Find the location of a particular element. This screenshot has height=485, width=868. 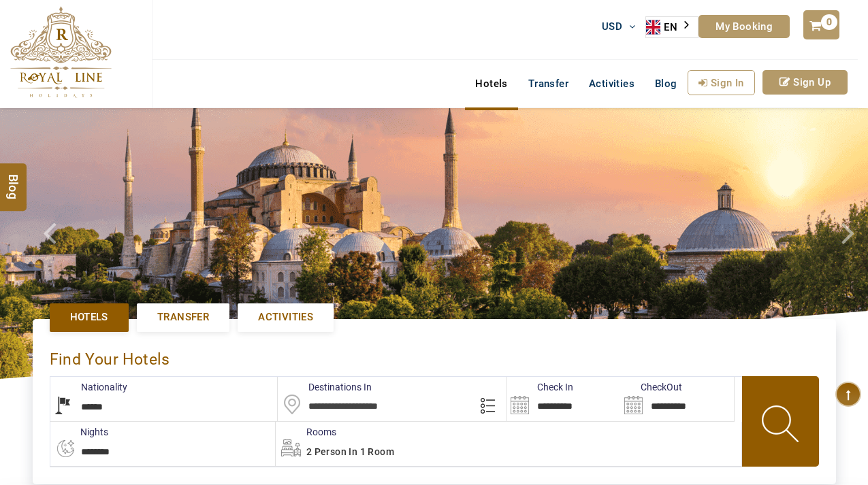

span: Transfer is located at coordinates (183, 317).